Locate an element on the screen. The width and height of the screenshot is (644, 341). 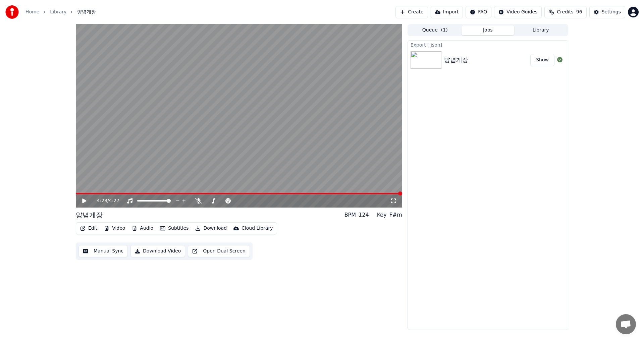
button: Open Dual Screen is located at coordinates (218, 251).